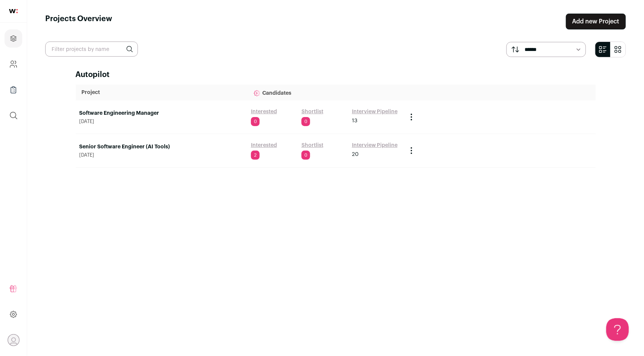 This screenshot has width=644, height=356. I want to click on span: 20, so click(356, 154).